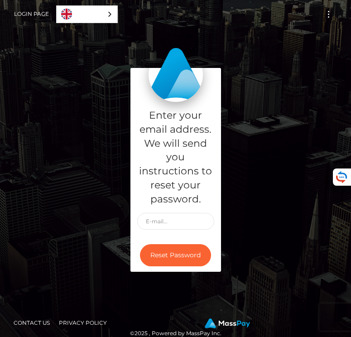 The height and width of the screenshot is (337, 351). What do you see at coordinates (176, 75) in the screenshot?
I see `img: MassPay Login` at bounding box center [176, 75].